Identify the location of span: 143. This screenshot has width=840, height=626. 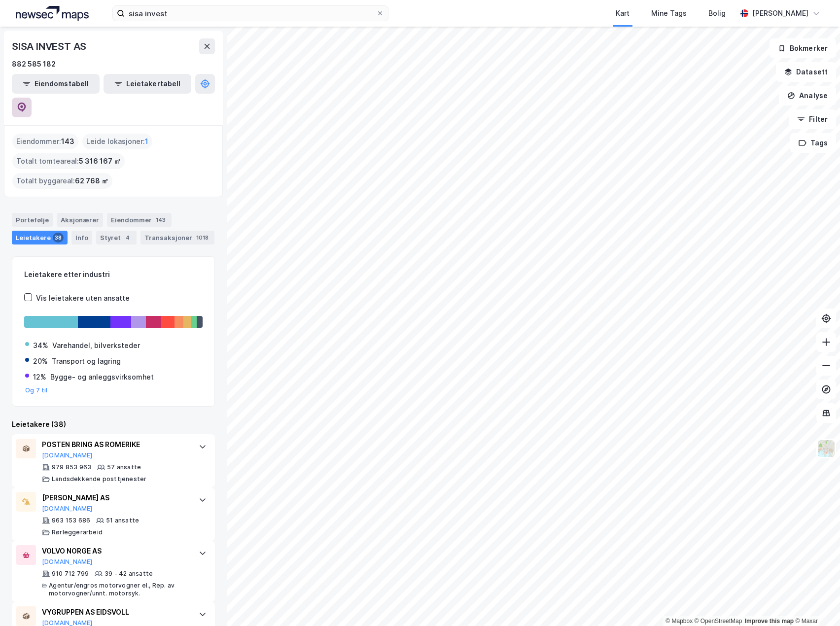
(67, 141).